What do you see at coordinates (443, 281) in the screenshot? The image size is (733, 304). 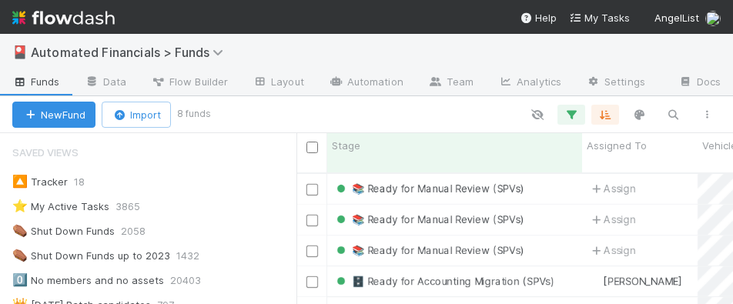 I see `span: 🗄️ Ready for Accounting Migration (SPVs)` at bounding box center [443, 281].